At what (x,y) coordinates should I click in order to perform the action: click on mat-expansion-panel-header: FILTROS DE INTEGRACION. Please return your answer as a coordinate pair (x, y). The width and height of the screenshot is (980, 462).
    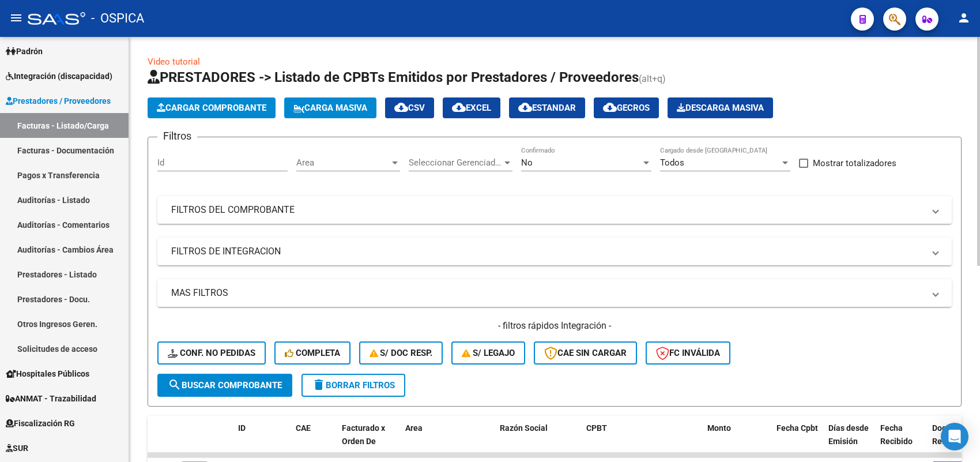
    Looking at the image, I should click on (554, 252).